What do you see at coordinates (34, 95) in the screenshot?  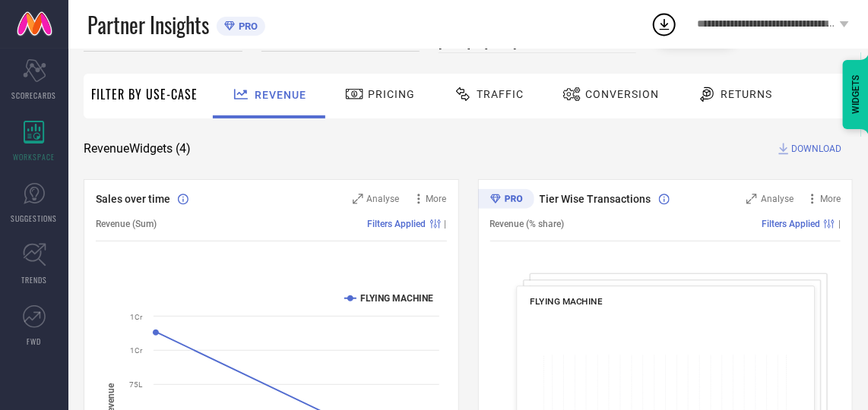 I see `span: SCORECARDS` at bounding box center [34, 95].